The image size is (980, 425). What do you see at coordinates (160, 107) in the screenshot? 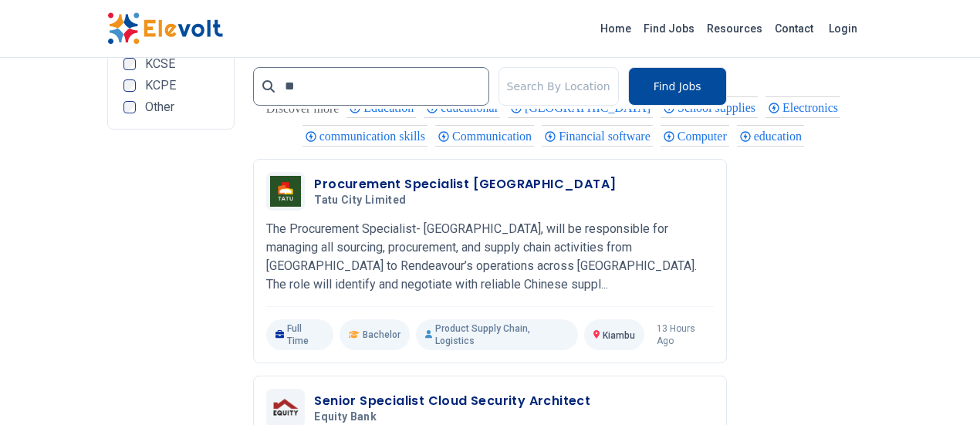
I see `span: Other` at bounding box center [160, 107].